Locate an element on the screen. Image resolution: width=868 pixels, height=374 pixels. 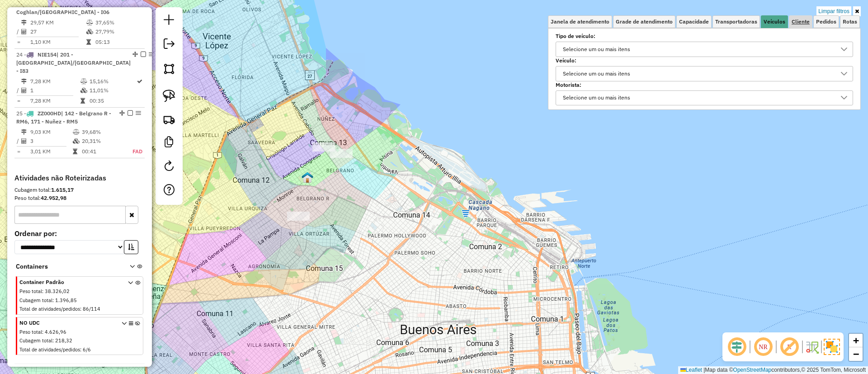
span: Rotas is located at coordinates (850, 21).